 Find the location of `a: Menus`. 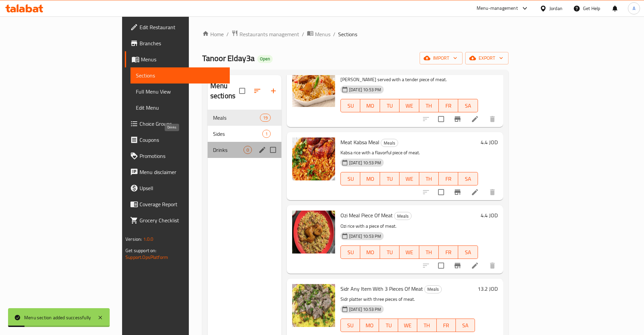

a: Menus is located at coordinates (319, 34).